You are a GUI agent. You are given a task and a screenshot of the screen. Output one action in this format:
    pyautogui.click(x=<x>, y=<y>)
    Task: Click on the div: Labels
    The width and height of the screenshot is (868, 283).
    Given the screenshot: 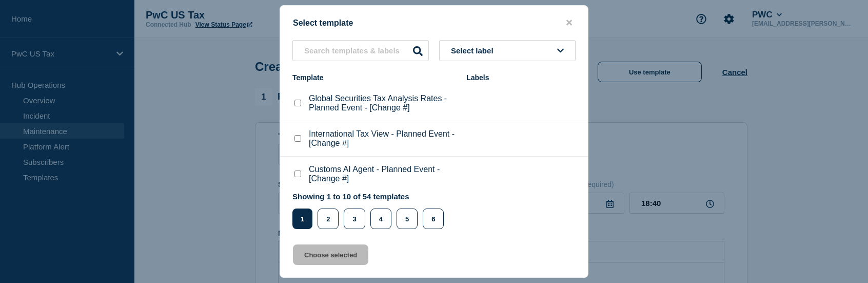 What is the action you would take?
    pyautogui.click(x=520, y=78)
    